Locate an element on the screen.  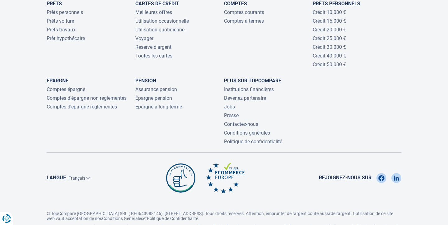
a: Meilleures offres is located at coordinates (154, 12).